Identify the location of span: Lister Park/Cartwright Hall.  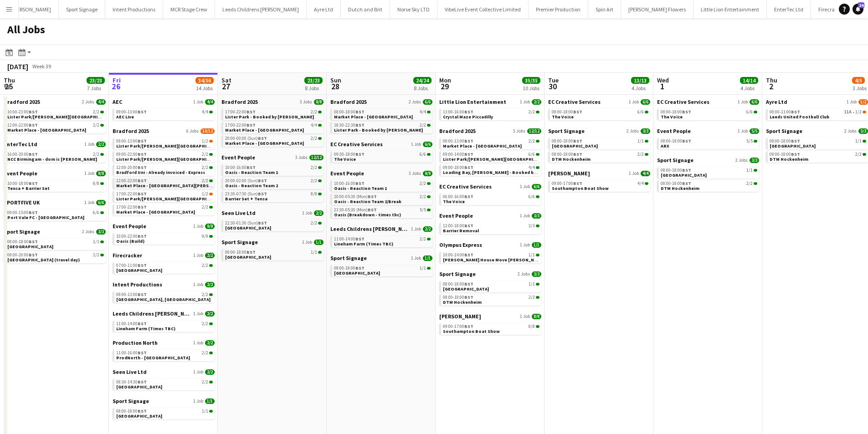
(188, 159).